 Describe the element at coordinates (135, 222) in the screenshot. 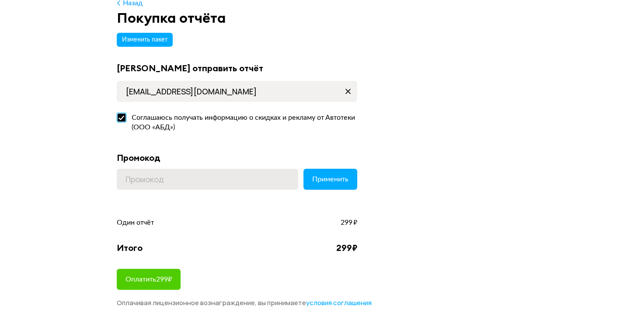

I see `span: Один отчёт` at that location.